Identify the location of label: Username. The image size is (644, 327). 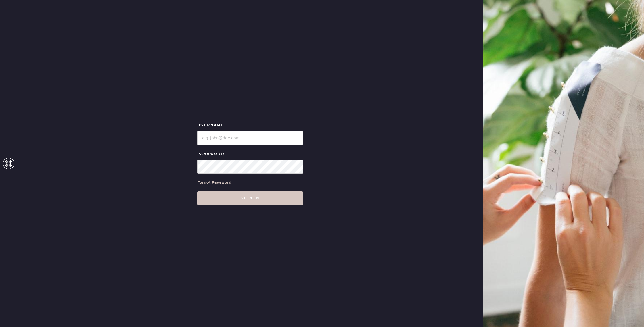
(250, 125).